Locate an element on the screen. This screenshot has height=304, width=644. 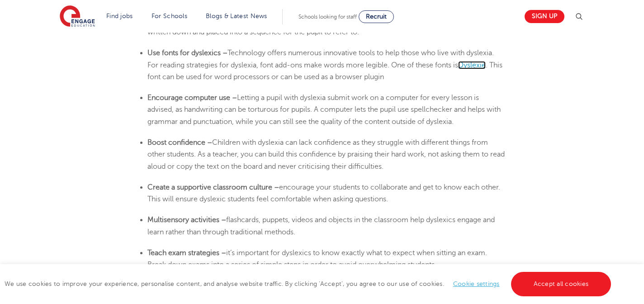
a: For Schools is located at coordinates (169, 16).